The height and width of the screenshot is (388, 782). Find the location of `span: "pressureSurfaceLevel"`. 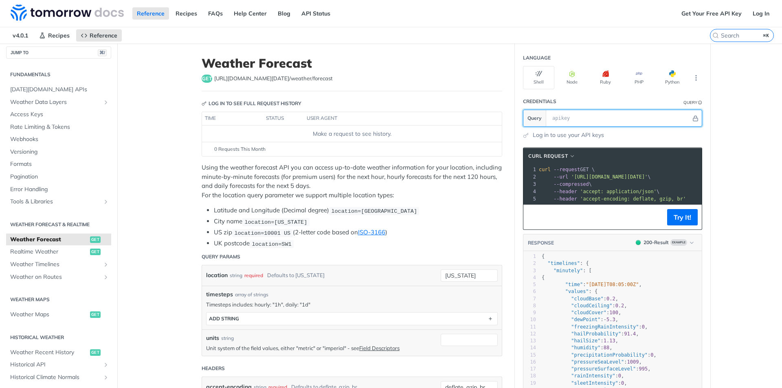

span: "pressureSurfaceLevel" is located at coordinates (603, 369).